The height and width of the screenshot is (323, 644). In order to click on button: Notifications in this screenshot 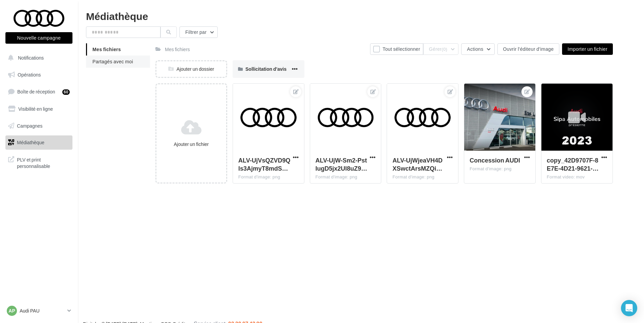, I will do `click(38, 58)`.